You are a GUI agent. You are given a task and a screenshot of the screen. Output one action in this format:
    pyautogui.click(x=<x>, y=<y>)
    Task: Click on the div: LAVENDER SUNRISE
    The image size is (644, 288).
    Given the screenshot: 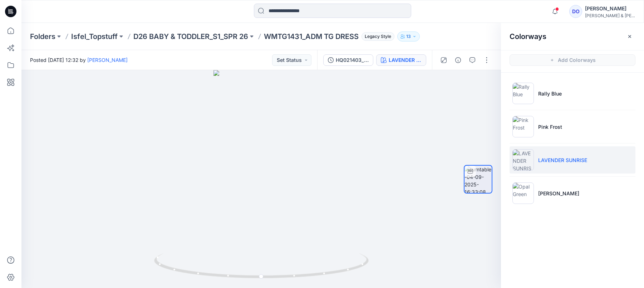 What is the action you would take?
    pyautogui.click(x=405, y=60)
    